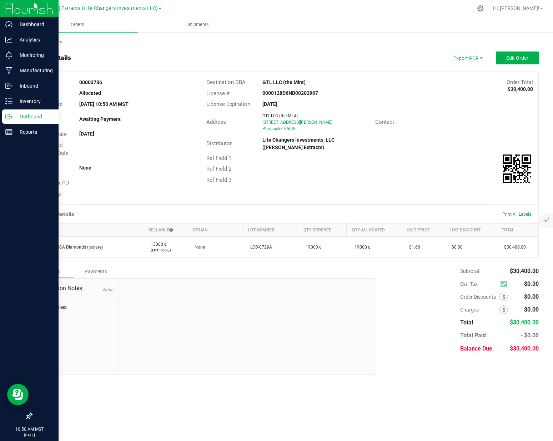  What do you see at coordinates (374, 230) in the screenshot?
I see `th: Qty Allocated` at bounding box center [374, 230].